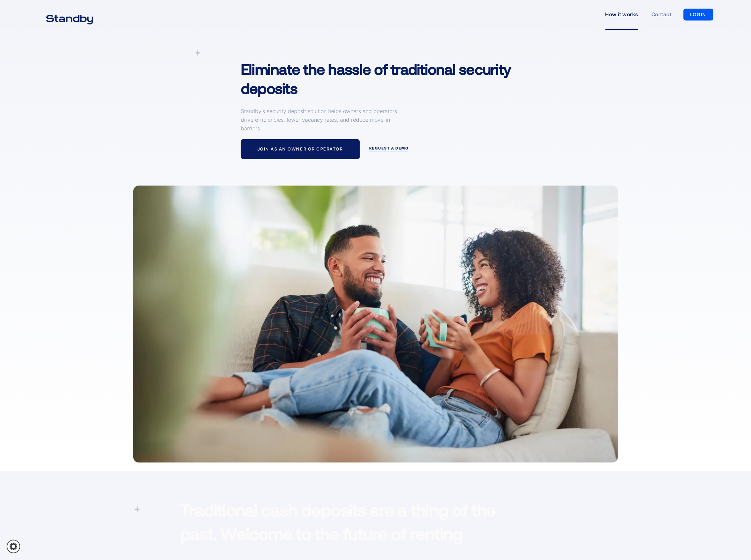  Describe the element at coordinates (396, 78) in the screenshot. I see `h1: Eliminate the hassle of traditional security deposits` at that location.